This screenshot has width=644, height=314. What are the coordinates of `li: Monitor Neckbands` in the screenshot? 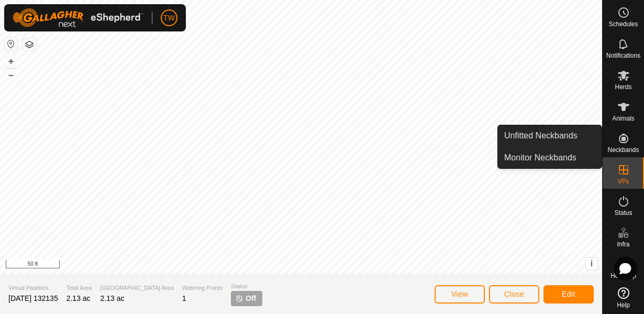 It's located at (550, 158).